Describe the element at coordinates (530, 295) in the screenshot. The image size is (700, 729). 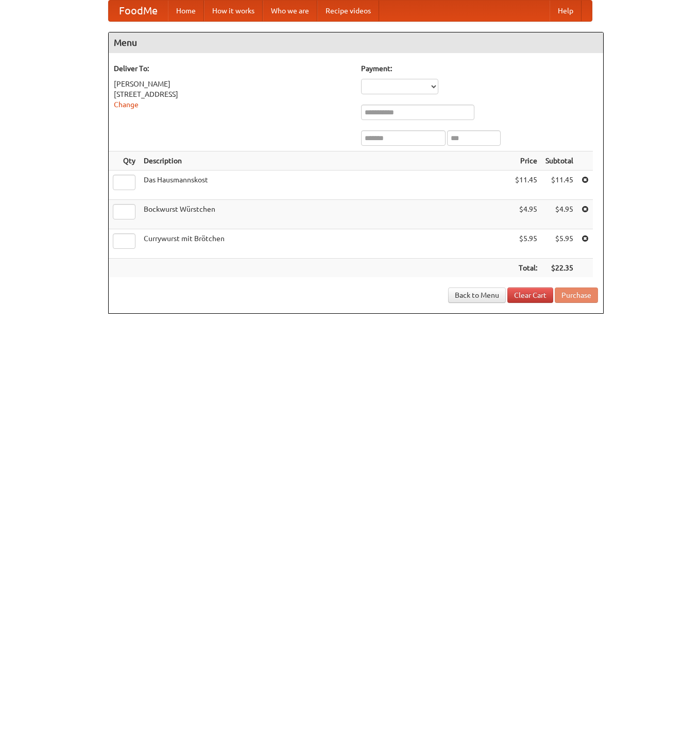
I see `a: Clear Cart` at that location.